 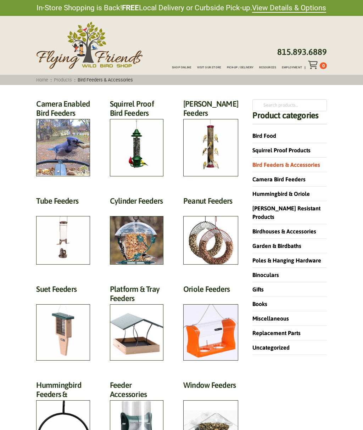 I want to click on a: Camera Bird Feeders, so click(x=279, y=179).